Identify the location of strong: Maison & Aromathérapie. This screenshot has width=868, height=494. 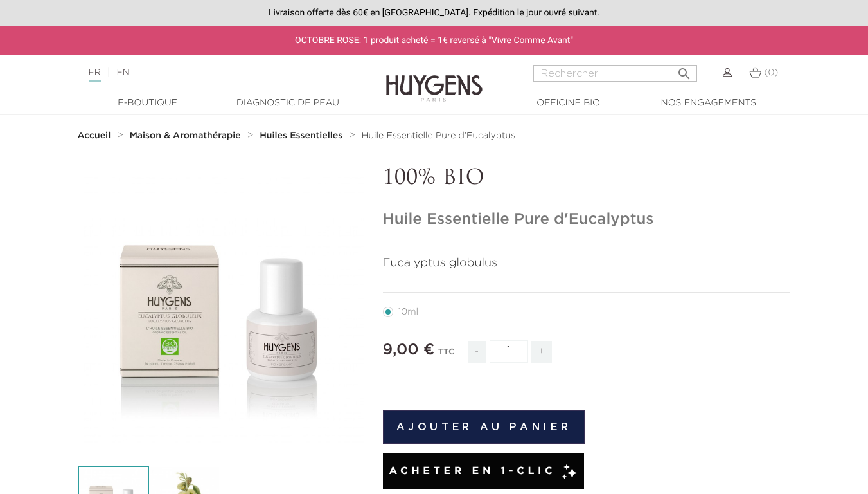
(185, 135).